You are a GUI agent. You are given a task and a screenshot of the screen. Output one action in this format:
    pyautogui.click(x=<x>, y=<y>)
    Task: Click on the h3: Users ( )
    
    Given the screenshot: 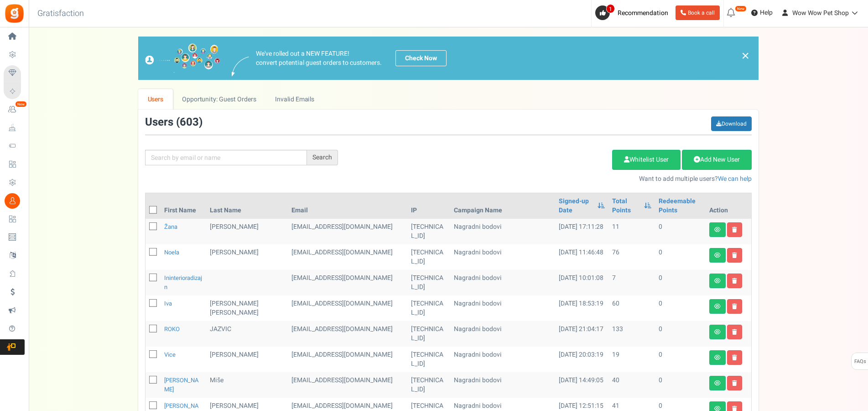 What is the action you would take?
    pyautogui.click(x=174, y=122)
    